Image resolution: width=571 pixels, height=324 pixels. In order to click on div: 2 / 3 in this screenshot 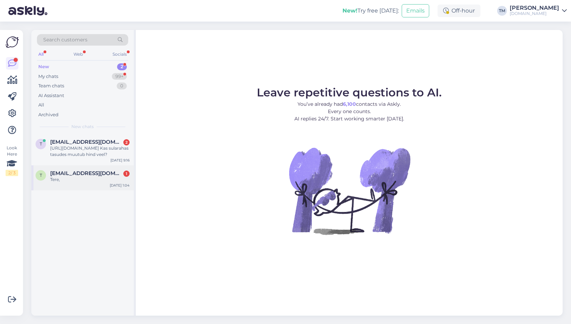, I will do `click(12, 173)`.